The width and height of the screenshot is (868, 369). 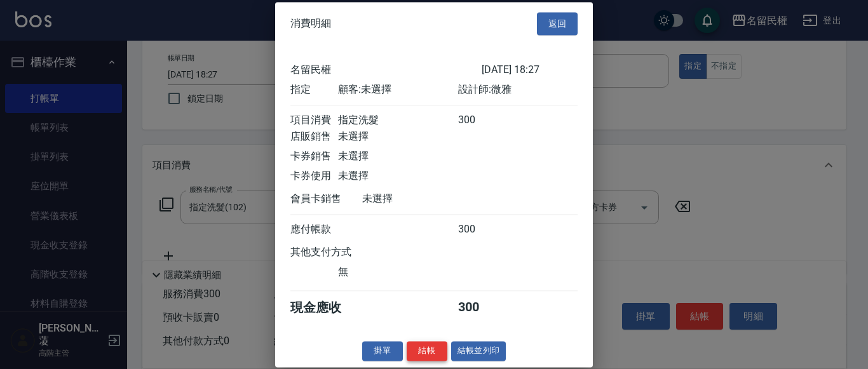 I want to click on div: 卡券銷售, so click(x=314, y=157).